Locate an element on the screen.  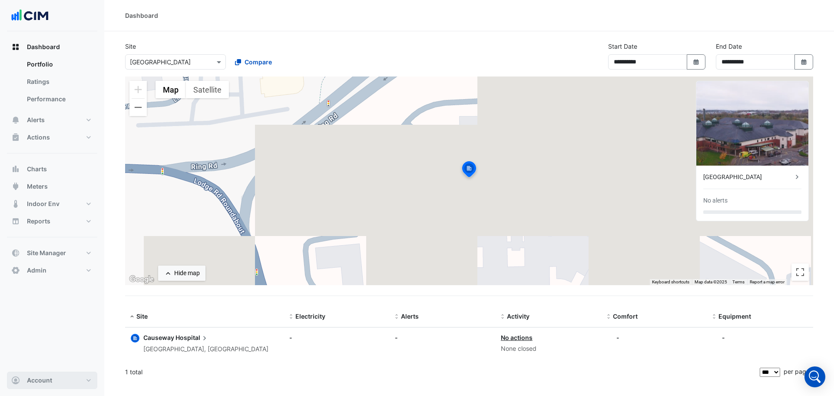
div: Open Intercom Messenger is located at coordinates (815, 377).